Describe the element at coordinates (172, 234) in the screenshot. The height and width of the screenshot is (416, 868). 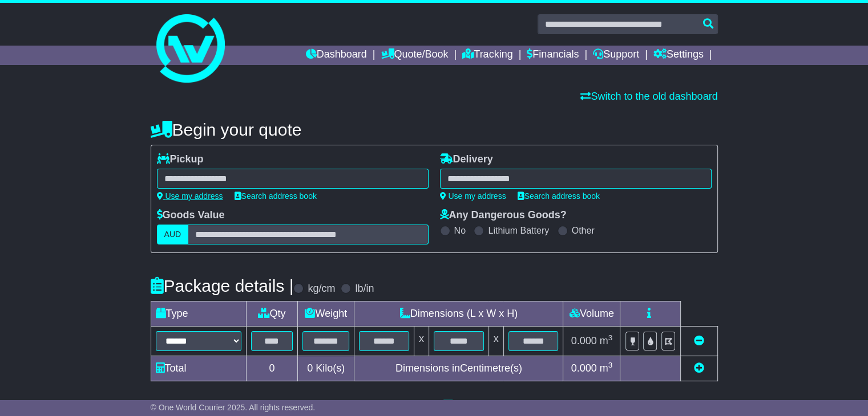
I see `label: AUD` at that location.